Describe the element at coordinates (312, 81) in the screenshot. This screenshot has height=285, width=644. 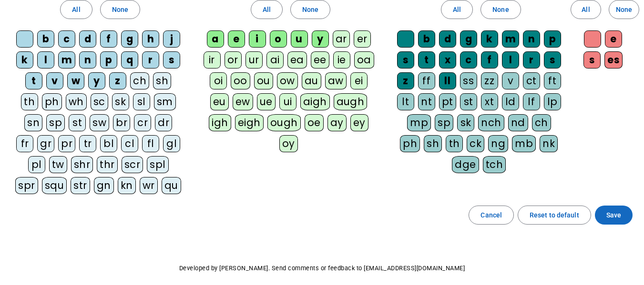
I see `div: au` at that location.